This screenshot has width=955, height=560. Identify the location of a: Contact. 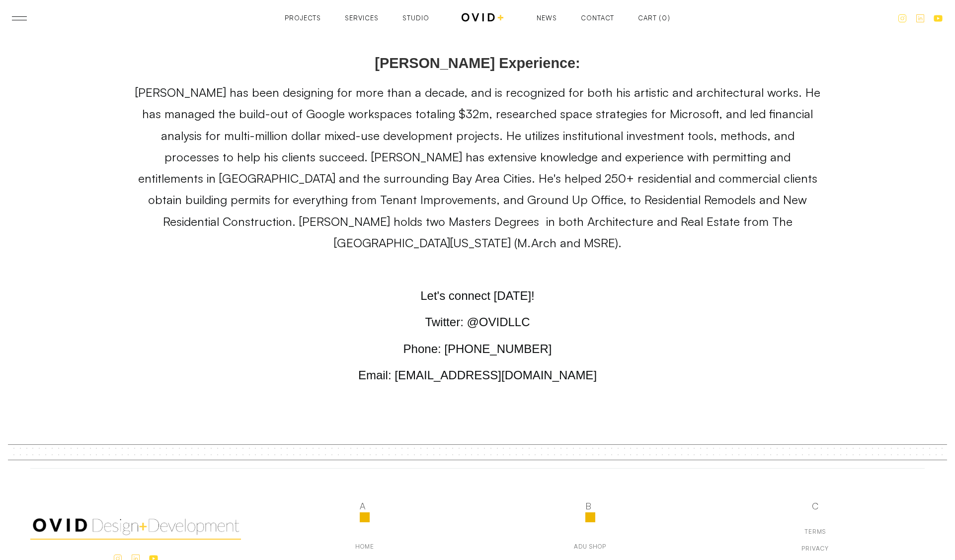
(598, 18).